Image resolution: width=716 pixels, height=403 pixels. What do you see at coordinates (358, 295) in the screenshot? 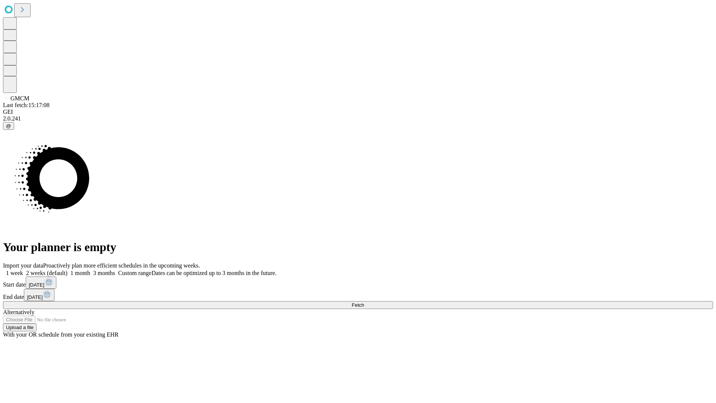
I see `div: End date` at bounding box center [358, 295].